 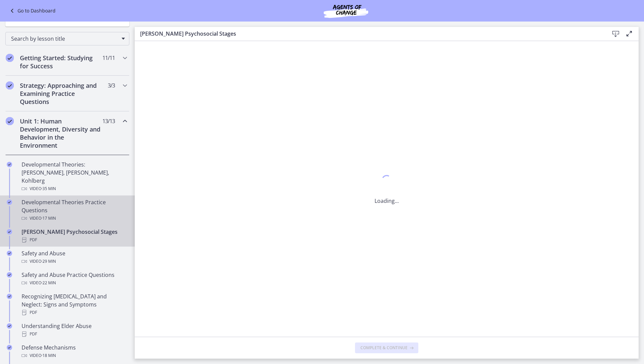 What do you see at coordinates (49, 283) in the screenshot?
I see `span: · 22 min` at bounding box center [49, 283].